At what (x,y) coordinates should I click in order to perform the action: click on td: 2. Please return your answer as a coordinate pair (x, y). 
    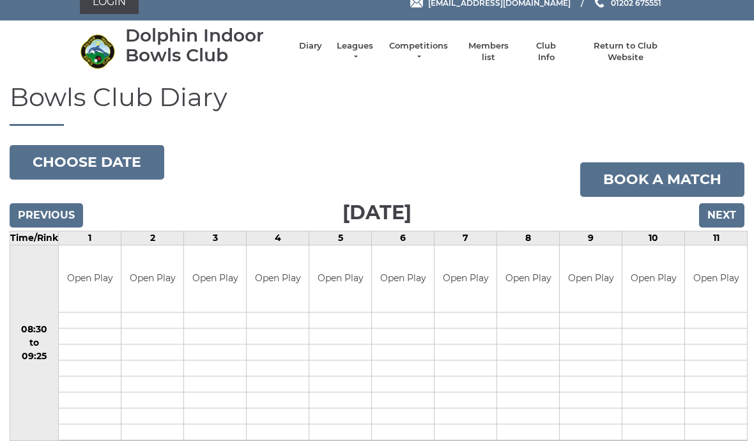
    Looking at the image, I should click on (153, 238).